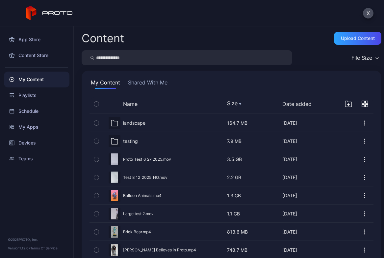 The image size is (384, 258). What do you see at coordinates (358, 38) in the screenshot?
I see `div: Upload Content` at bounding box center [358, 38].